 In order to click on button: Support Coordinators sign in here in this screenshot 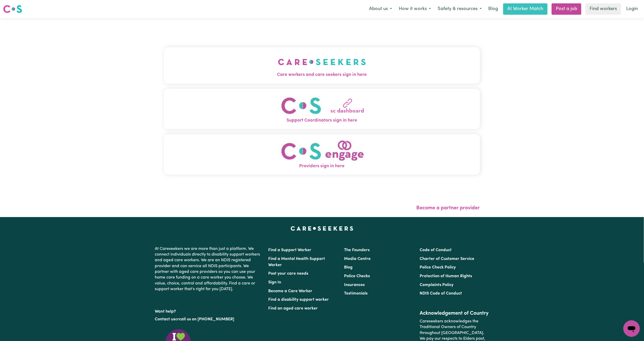, I will do `click(322, 109)`.